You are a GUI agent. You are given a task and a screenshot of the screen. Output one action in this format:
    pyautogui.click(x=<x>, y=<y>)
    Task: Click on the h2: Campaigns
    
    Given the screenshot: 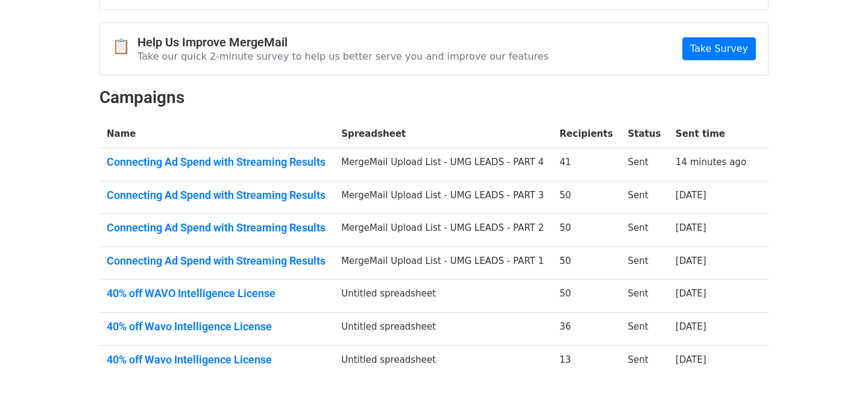 What is the action you would take?
    pyautogui.click(x=434, y=98)
    